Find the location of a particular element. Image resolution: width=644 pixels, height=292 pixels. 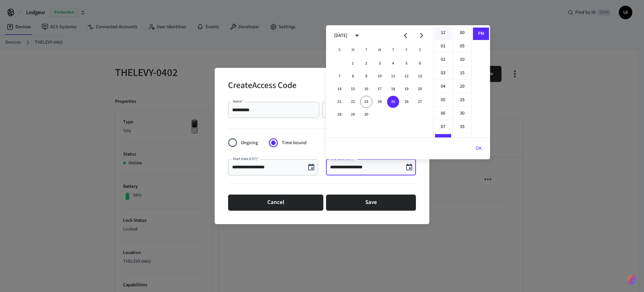

button: 2 is located at coordinates (366, 63).